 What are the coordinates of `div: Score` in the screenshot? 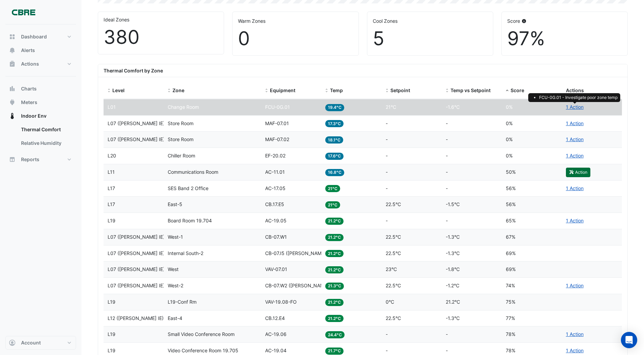 It's located at (565, 21).